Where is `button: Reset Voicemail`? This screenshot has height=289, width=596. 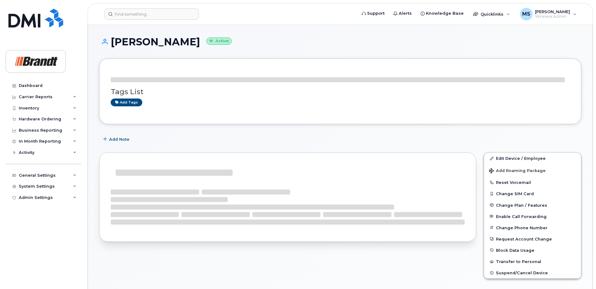 button: Reset Voicemail is located at coordinates (533, 182).